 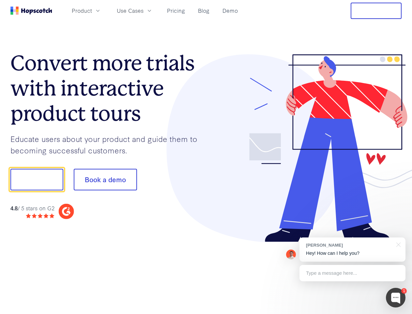 What do you see at coordinates (230, 10) in the screenshot?
I see `a: Demo` at bounding box center [230, 10].